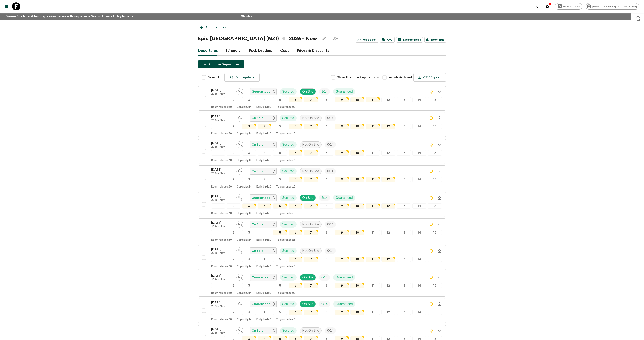 This screenshot has height=340, width=644. I want to click on a: Cost, so click(285, 51).